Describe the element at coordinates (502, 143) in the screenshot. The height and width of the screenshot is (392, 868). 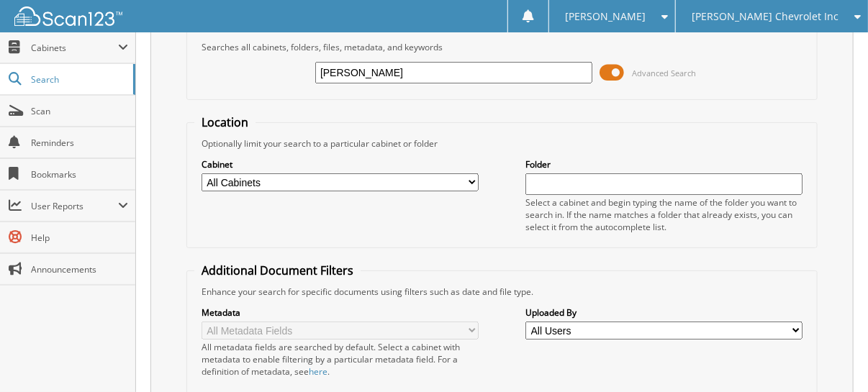
I see `div: Optionally limit your search to a particular cabinet or folder` at that location.